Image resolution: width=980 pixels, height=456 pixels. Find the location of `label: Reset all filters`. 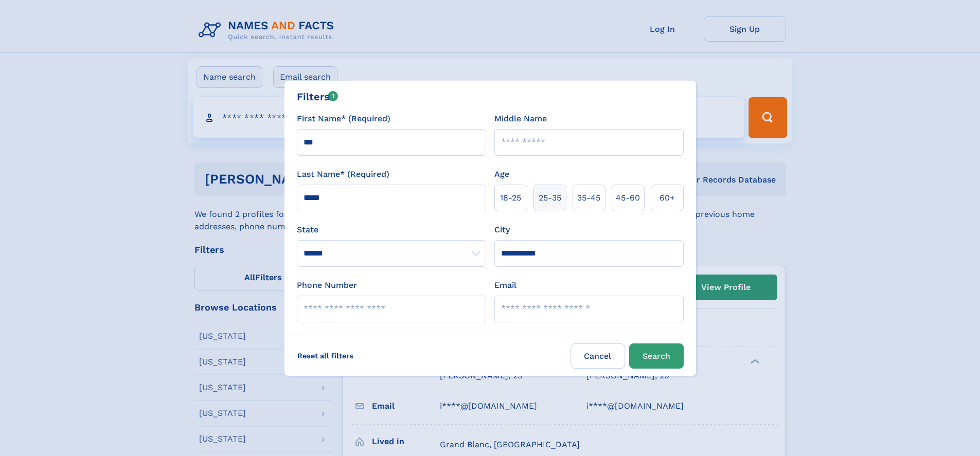

label: Reset all filters is located at coordinates (325, 356).